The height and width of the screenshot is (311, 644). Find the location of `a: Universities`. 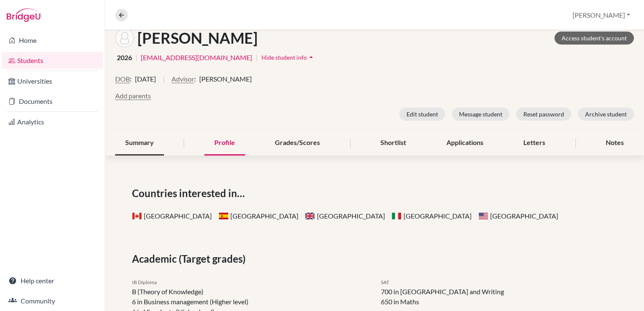

a: Universities is located at coordinates (52, 81).